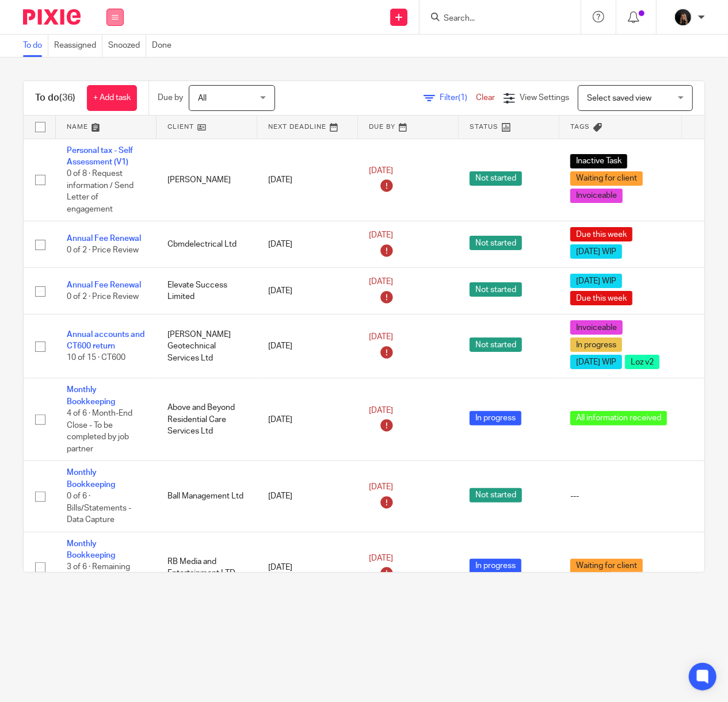 This screenshot has width=728, height=702. Describe the element at coordinates (127, 46) in the screenshot. I see `a: Snoozed` at that location.